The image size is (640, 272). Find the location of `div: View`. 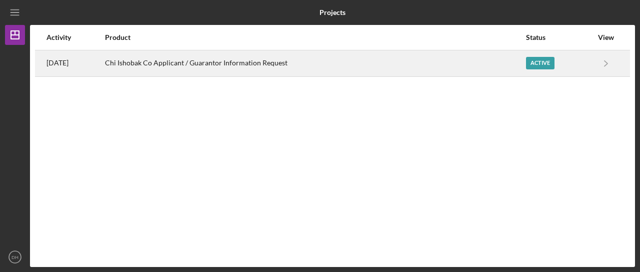

div: View is located at coordinates (606, 37).